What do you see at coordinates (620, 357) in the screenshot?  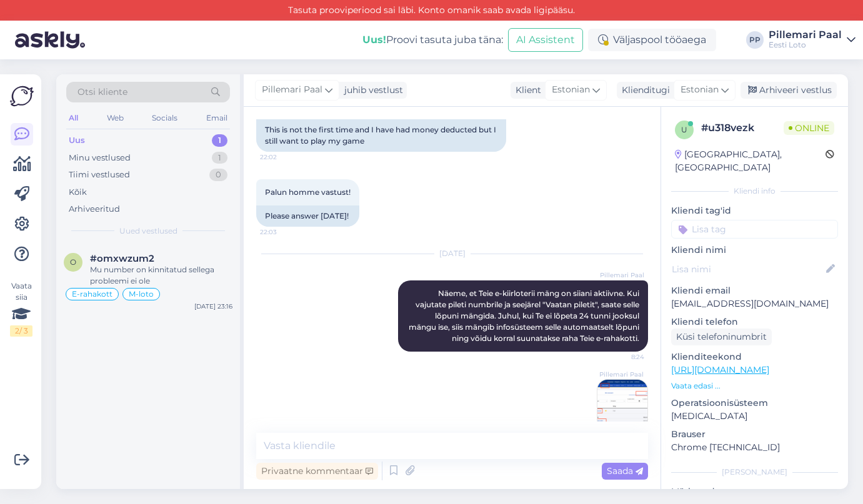 I see `span: 8:24` at bounding box center [620, 357].